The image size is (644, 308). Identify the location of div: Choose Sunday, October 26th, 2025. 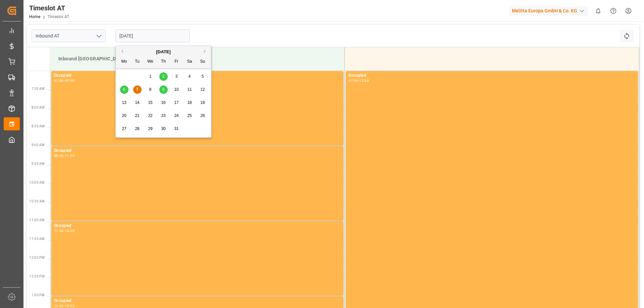
(203, 116).